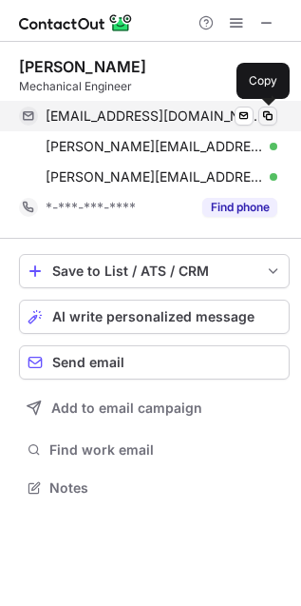 This screenshot has width=301, height=606. Describe the element at coordinates (240, 207) in the screenshot. I see `button: Reveal Button` at that location.